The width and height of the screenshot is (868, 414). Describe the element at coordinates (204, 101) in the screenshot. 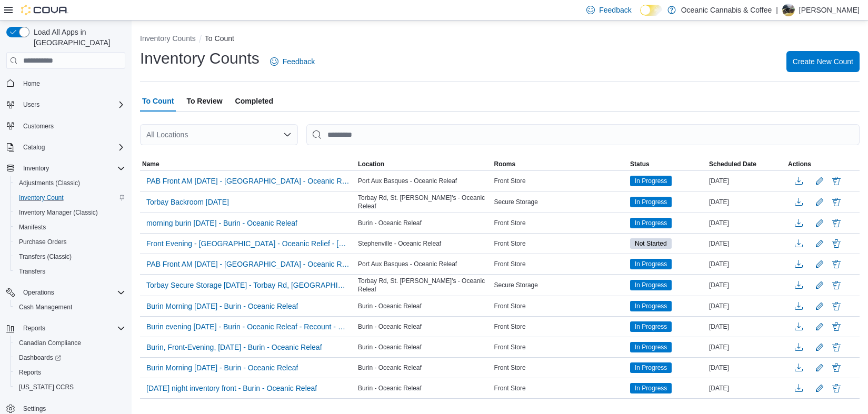

I see `span: To Review` at that location.